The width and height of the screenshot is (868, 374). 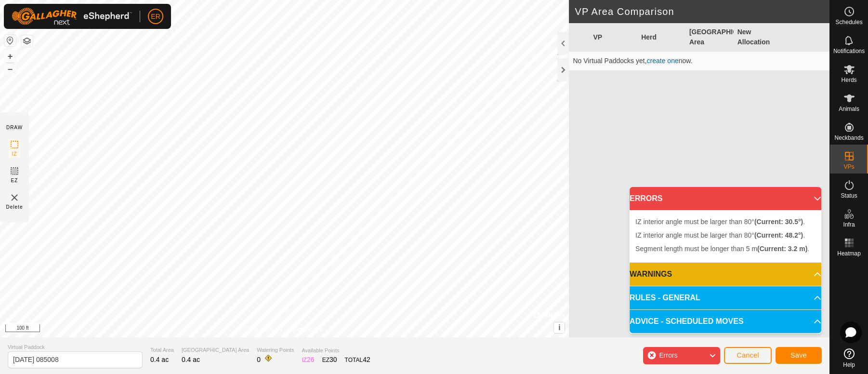 I want to click on span: Segment length must be longer than 5 m ., so click(x=722, y=248).